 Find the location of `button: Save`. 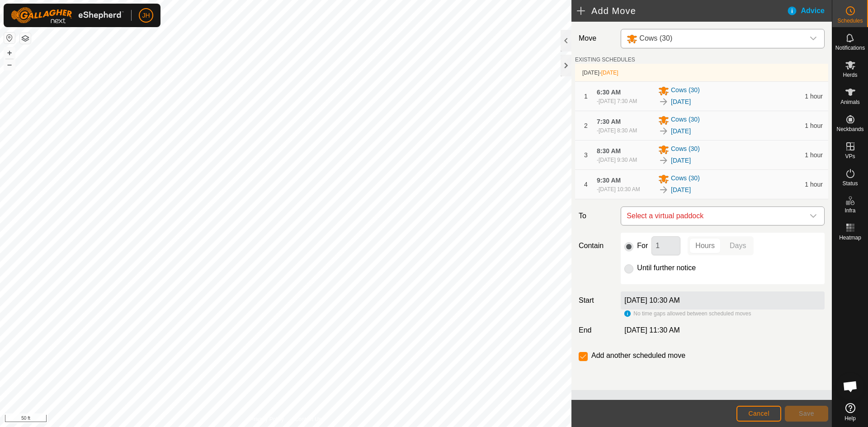

button: Save is located at coordinates (806, 413).